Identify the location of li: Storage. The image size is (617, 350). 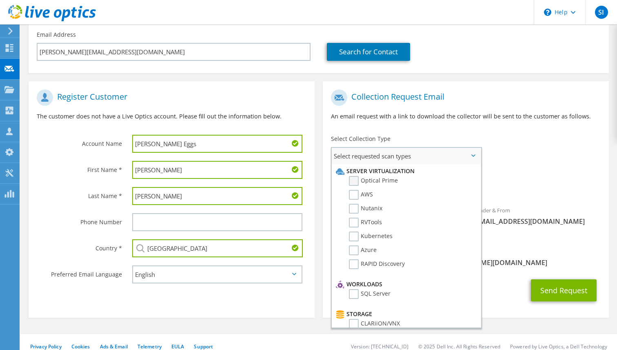
(405, 314).